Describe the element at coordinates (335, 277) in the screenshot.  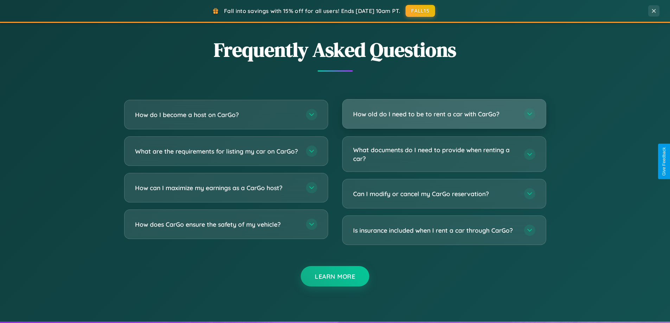
I see `button: Learn More` at that location.